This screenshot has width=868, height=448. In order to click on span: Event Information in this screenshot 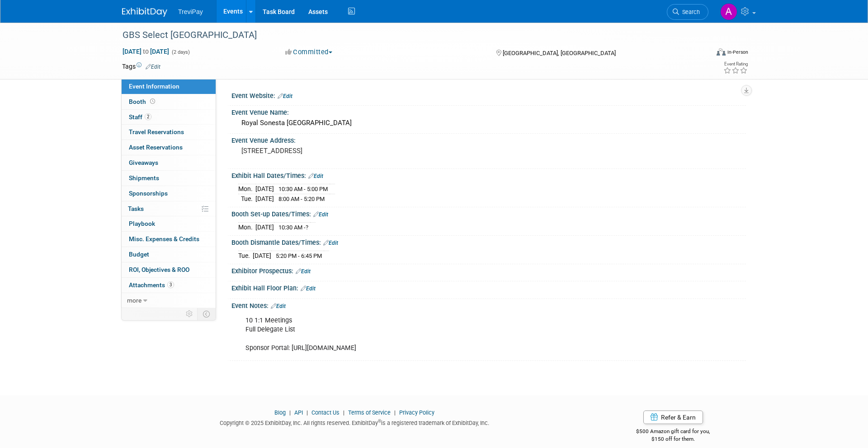, I will do `click(154, 86)`.